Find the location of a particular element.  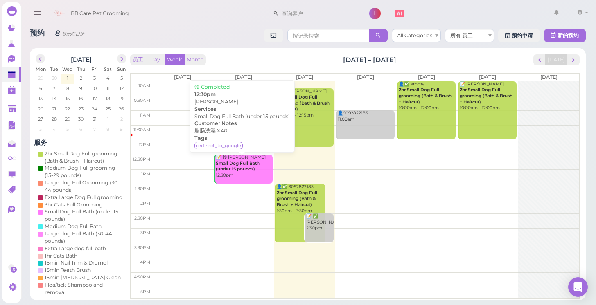

div: Medium Dog Full grooming (15-29 pounds) is located at coordinates (84, 172).